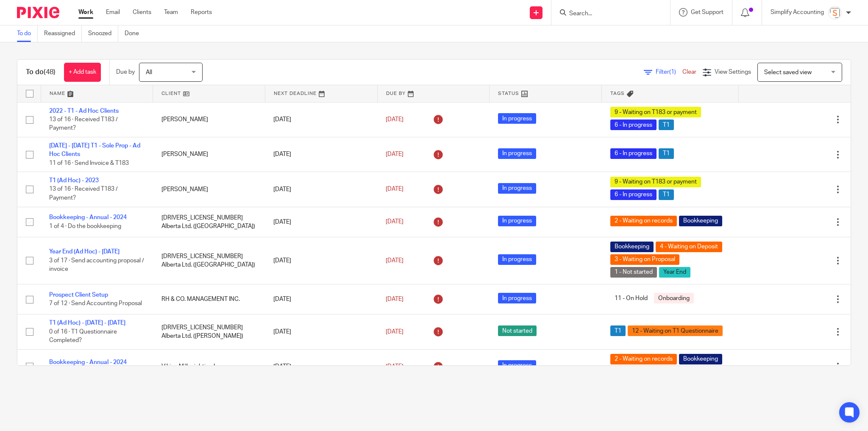 This screenshot has height=431, width=868. What do you see at coordinates (86, 12) in the screenshot?
I see `a: Work` at bounding box center [86, 12].